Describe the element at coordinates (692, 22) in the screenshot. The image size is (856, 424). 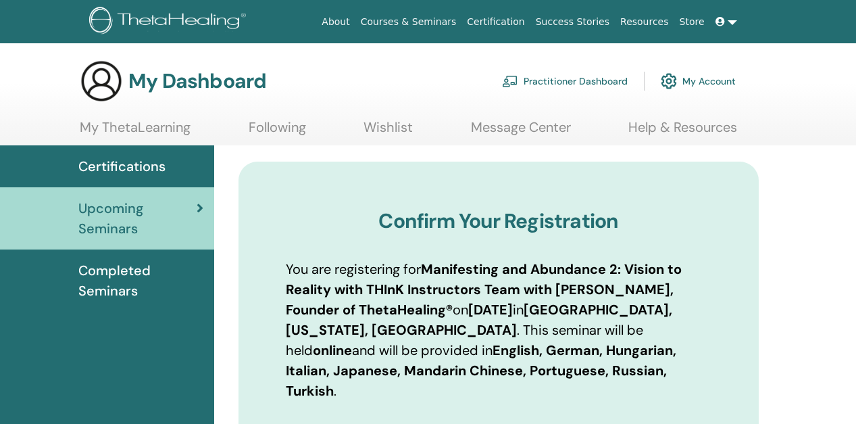
I see `a: Store` at that location.